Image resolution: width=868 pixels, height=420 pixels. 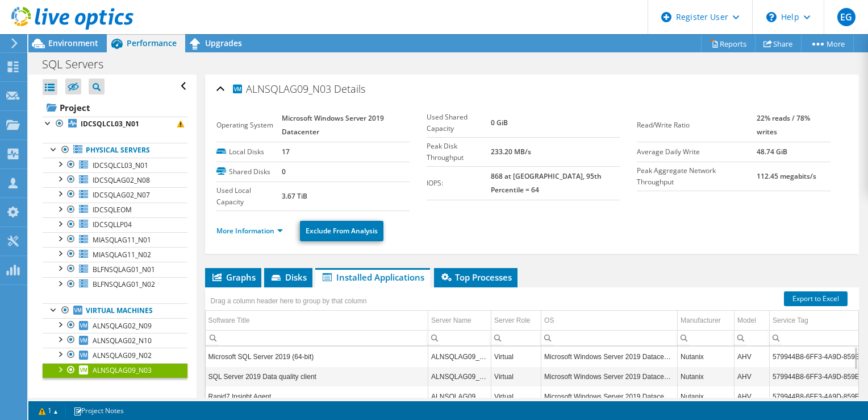 What do you see at coordinates (752, 320) in the screenshot?
I see `td: Model Column` at bounding box center [752, 320].